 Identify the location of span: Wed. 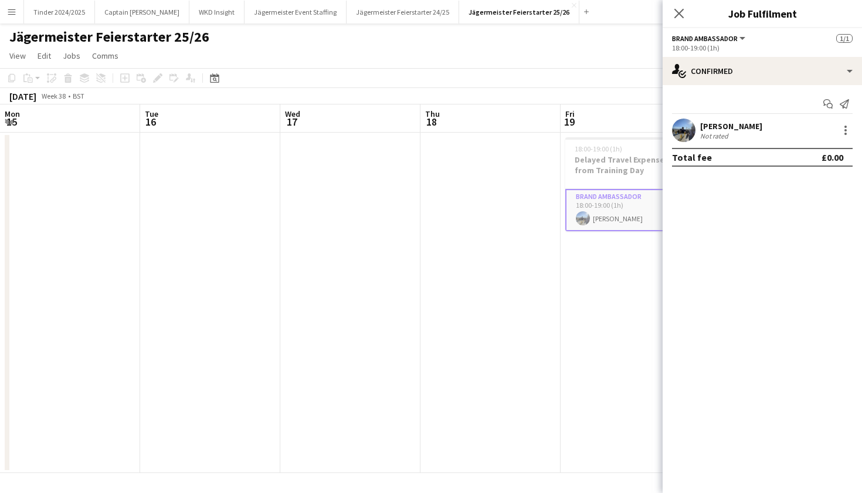
(293, 114).